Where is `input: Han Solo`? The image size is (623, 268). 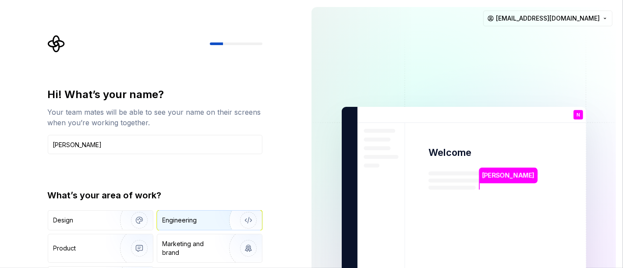 input: Han Solo is located at coordinates (155, 145).